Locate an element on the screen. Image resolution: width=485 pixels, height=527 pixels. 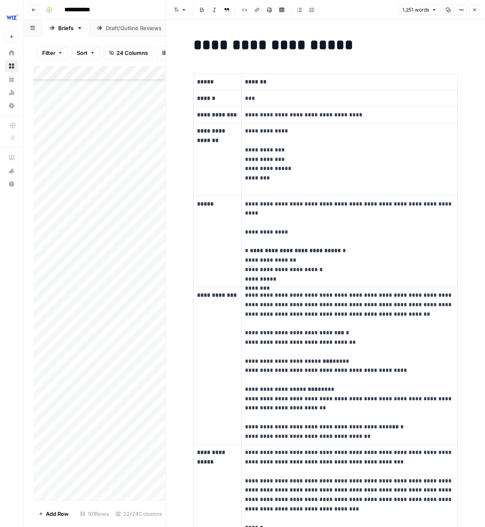
button: Sort is located at coordinates (86, 53).